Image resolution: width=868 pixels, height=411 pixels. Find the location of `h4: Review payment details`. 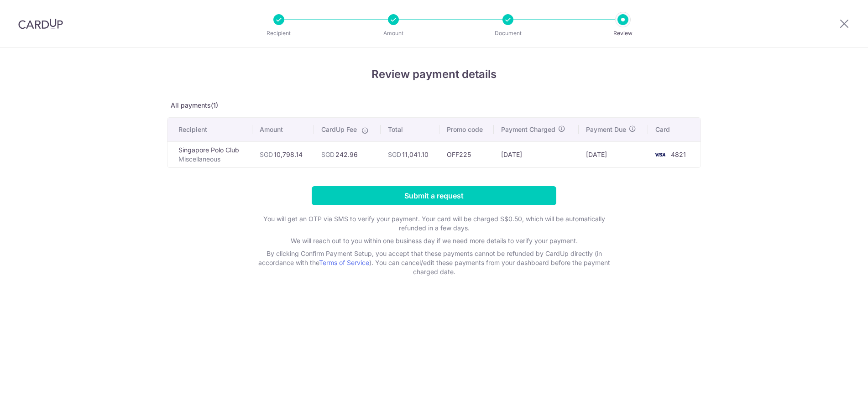

h4: Review payment details is located at coordinates (434, 75).